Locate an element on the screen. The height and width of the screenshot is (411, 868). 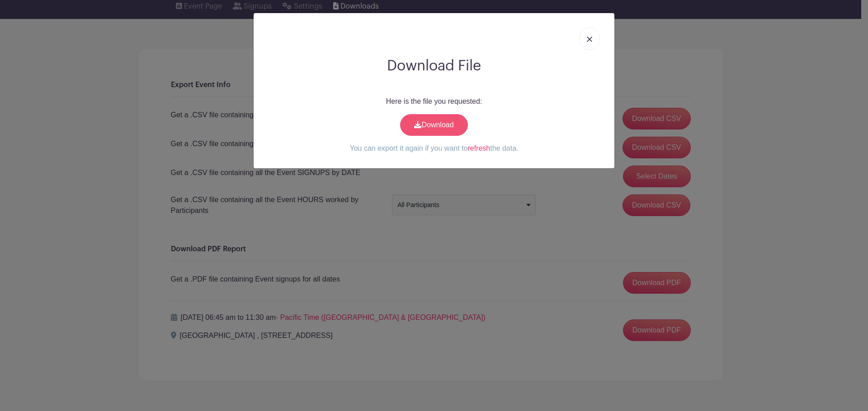
p: You can export it again if you want to the data. is located at coordinates (434, 148).